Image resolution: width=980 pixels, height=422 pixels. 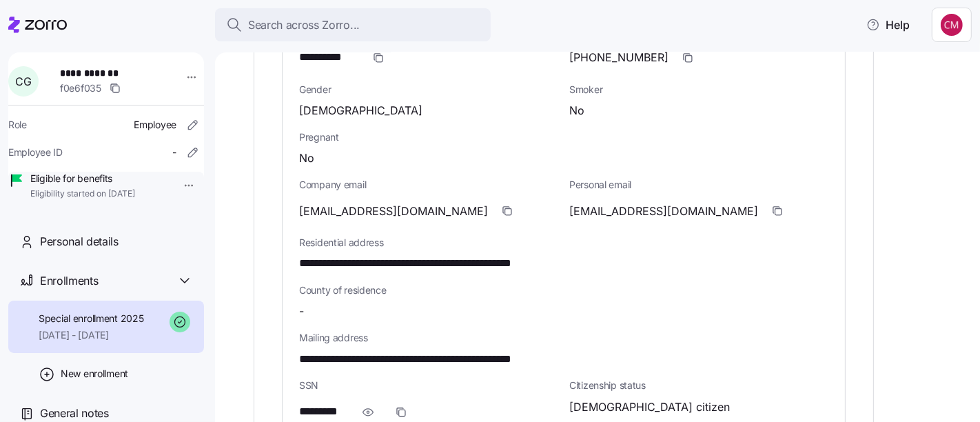 I want to click on span: Search across Zorro..., so click(x=304, y=24).